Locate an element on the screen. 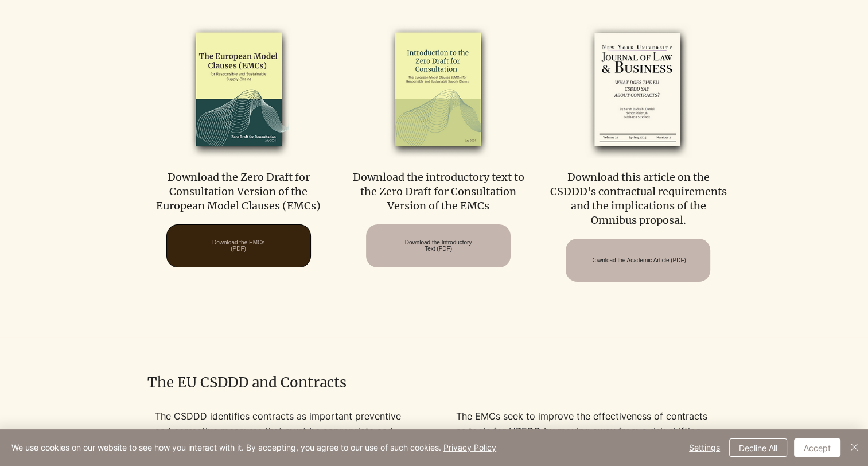 The height and width of the screenshot is (466, 868). p: Download the Zero Draft for Consultation Version of the European Model Clauses (EMCs) is located at coordinates (238, 191).